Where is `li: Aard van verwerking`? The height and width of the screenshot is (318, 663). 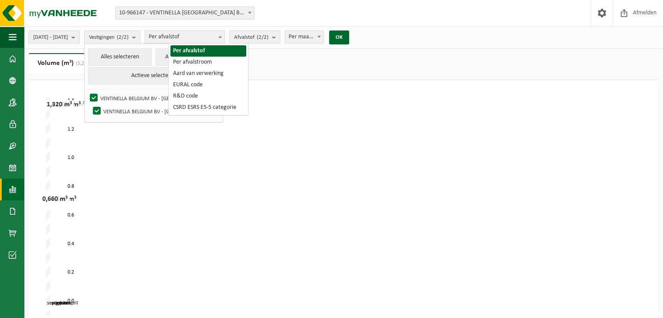
li: Aard van verwerking is located at coordinates (208, 74).